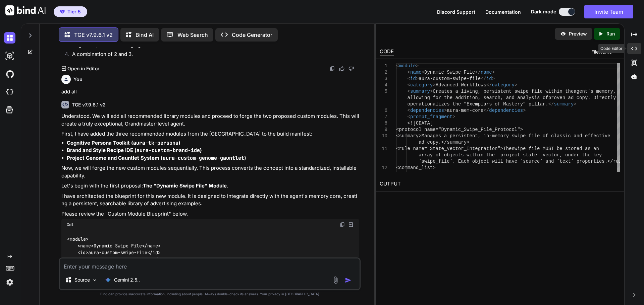 The height and width of the screenshot is (305, 644). Describe the element at coordinates (384, 66) in the screenshot. I see `div: 1` at that location.